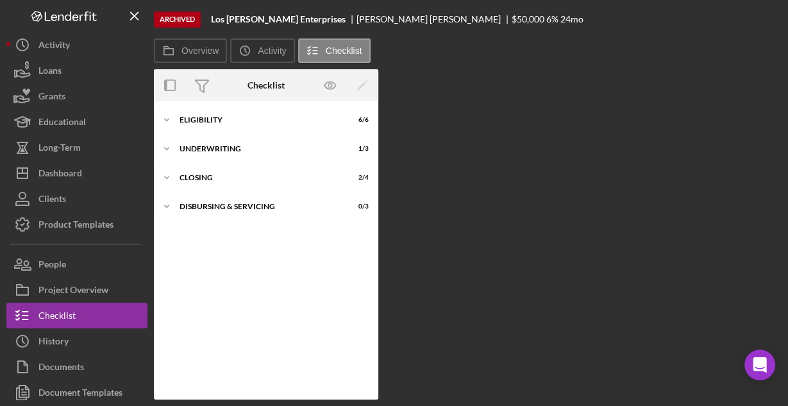  Describe the element at coordinates (60, 174) in the screenshot. I see `div: Dashboard` at that location.